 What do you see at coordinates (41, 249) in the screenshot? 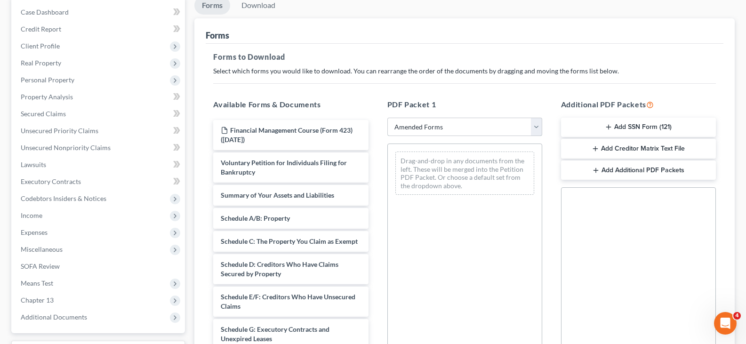
I see `span: Miscellaneous` at bounding box center [41, 249].